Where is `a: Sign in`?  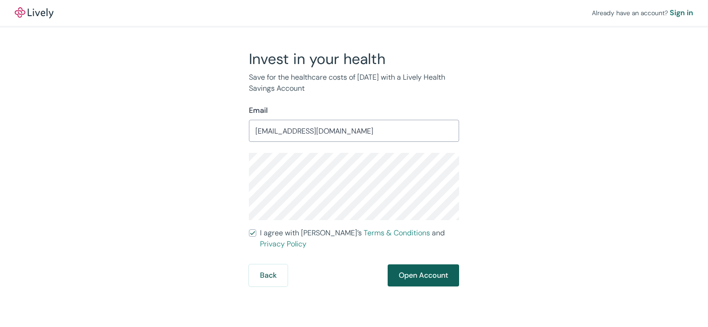
a: Sign in is located at coordinates (682, 13).